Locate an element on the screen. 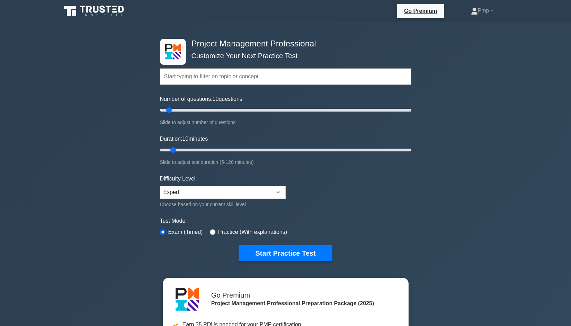  input: Start typing to filter on topic or concept... is located at coordinates (286, 77).